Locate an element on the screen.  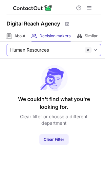
span: Clear Filter is located at coordinates (54, 139).